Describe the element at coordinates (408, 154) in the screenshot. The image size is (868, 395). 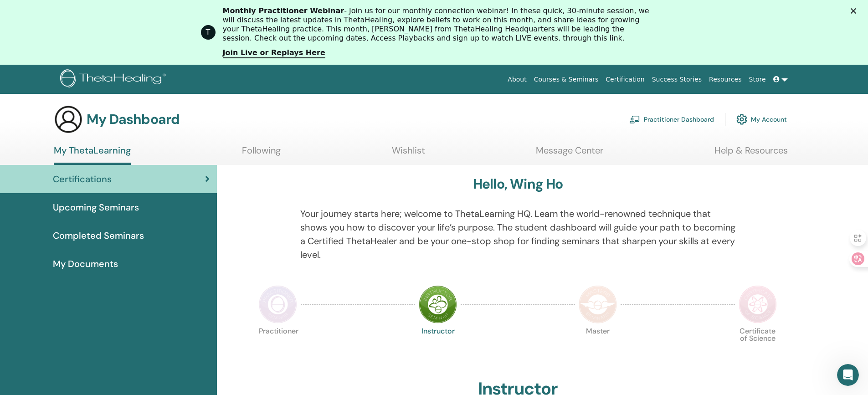
I see `a: Wishlist` at that location.